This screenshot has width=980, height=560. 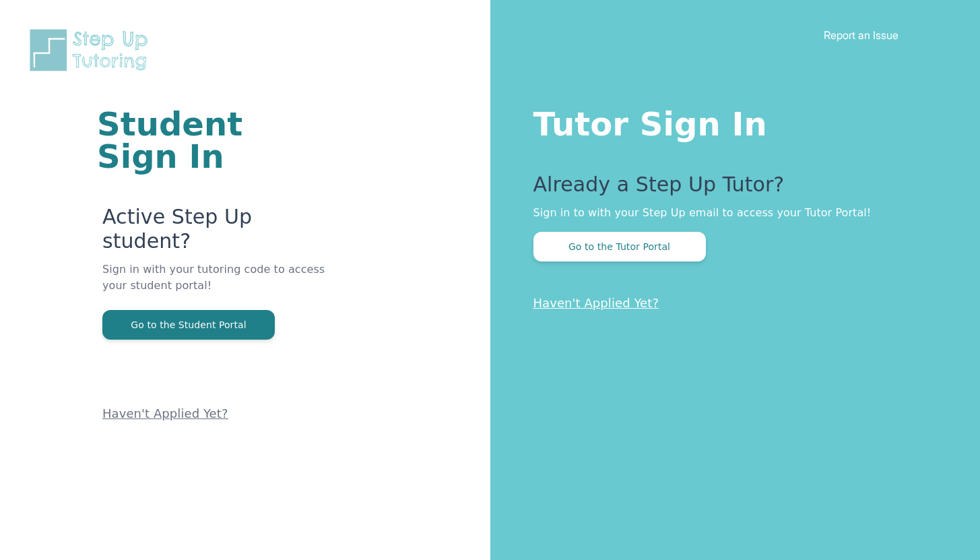 I want to click on a: Go to the Student Portal, so click(x=189, y=325).